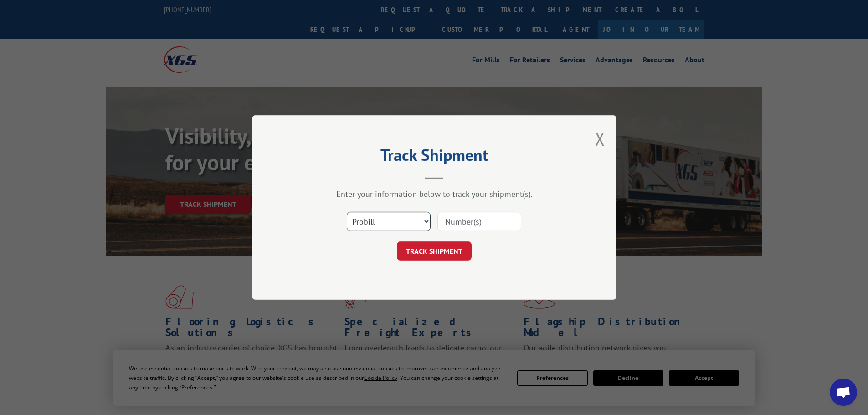  Describe the element at coordinates (434, 157) in the screenshot. I see `h2: Track Shipment` at that location.